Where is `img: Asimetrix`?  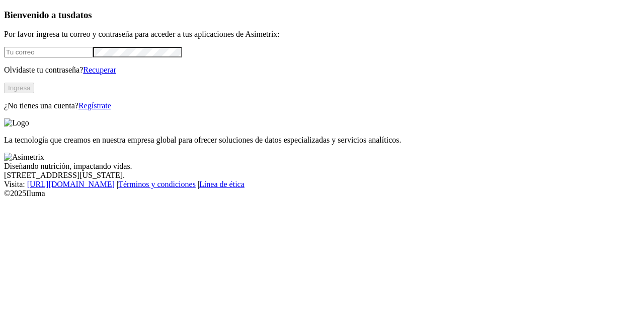
img: Asimetrix is located at coordinates (24, 157).